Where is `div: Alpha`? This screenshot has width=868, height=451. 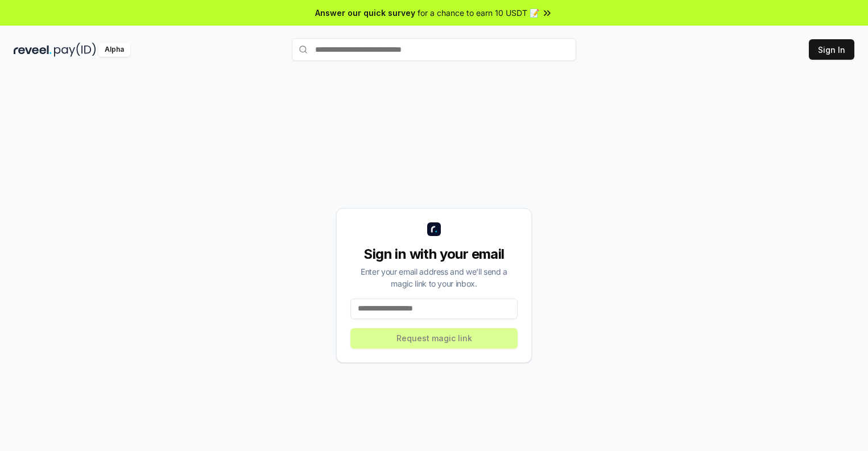
div: Alpha is located at coordinates (114, 50).